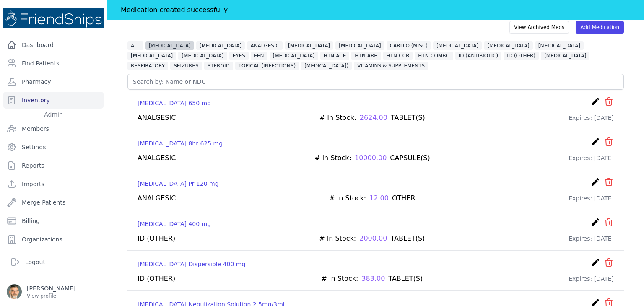  Describe the element at coordinates (53, 63) in the screenshot. I see `a: Find Patients` at that location.